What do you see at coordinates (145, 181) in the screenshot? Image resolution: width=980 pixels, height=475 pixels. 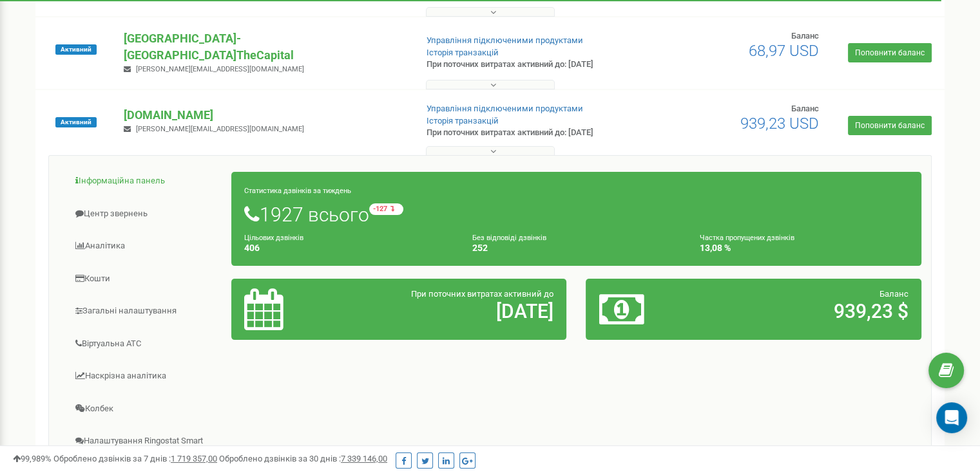 I see `a: Інформаційна панель` at bounding box center [145, 181].